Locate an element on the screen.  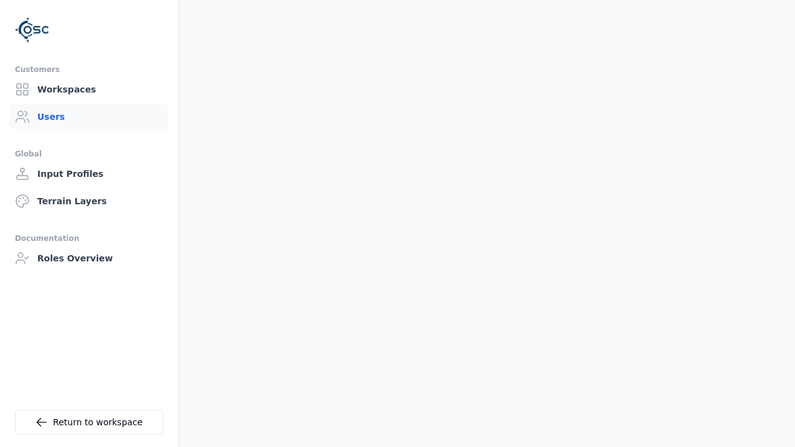
a: Input Profiles is located at coordinates (89, 174).